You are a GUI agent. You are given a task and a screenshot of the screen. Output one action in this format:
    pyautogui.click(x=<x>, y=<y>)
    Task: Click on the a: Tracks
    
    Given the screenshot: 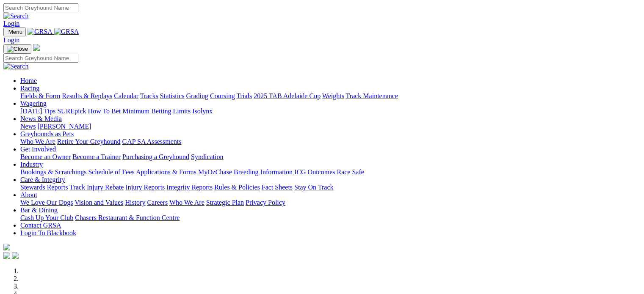 What is the action you would take?
    pyautogui.click(x=149, y=96)
    